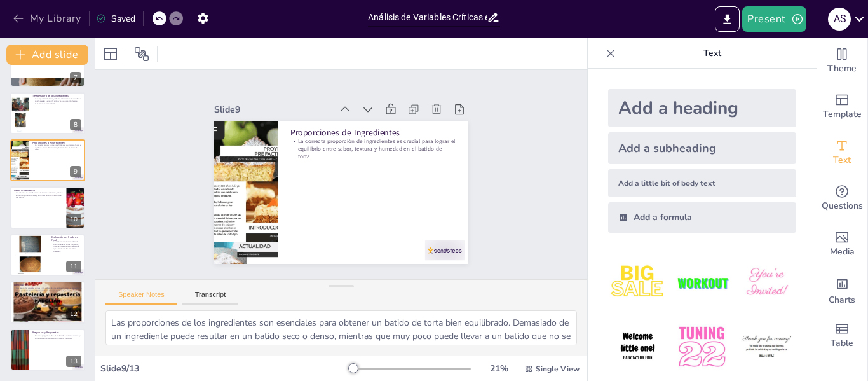  What do you see at coordinates (57, 336) in the screenshot?
I see `p: Abierto a preguntas sobre el análisis de las variables críticas y su impacto en la elaboración de...` at bounding box center [57, 336].